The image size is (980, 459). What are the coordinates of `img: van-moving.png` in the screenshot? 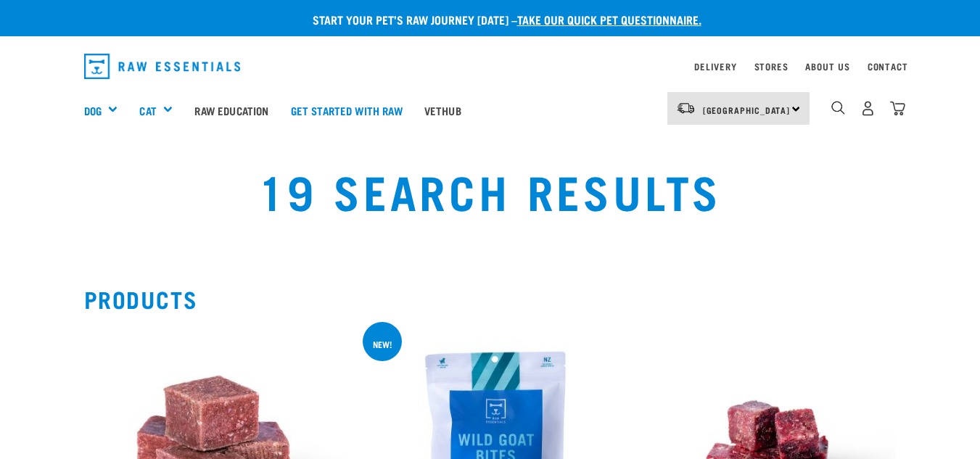 It's located at (685, 108).